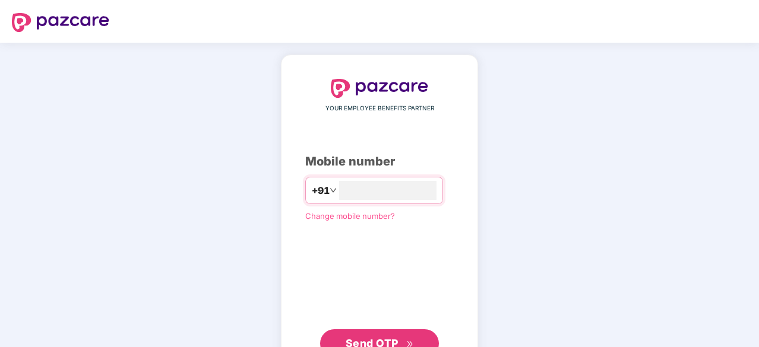  What do you see at coordinates (380, 162) in the screenshot?
I see `div: Mobile number` at bounding box center [380, 162].